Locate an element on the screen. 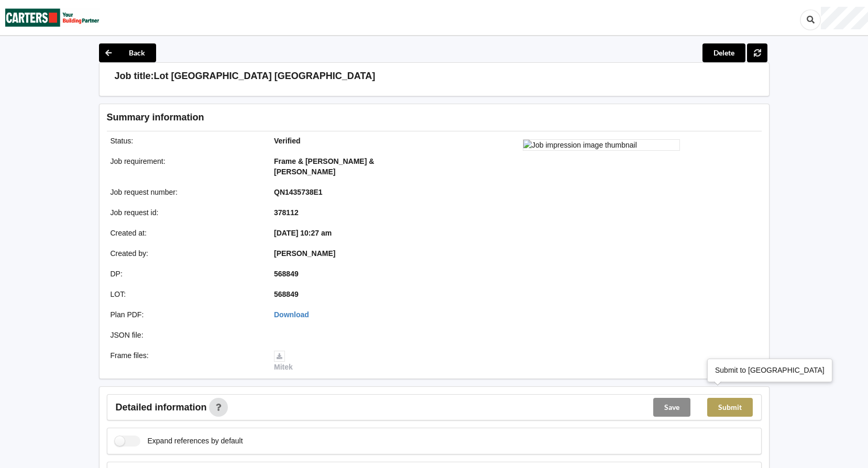  div: Created at : is located at coordinates (185, 233).